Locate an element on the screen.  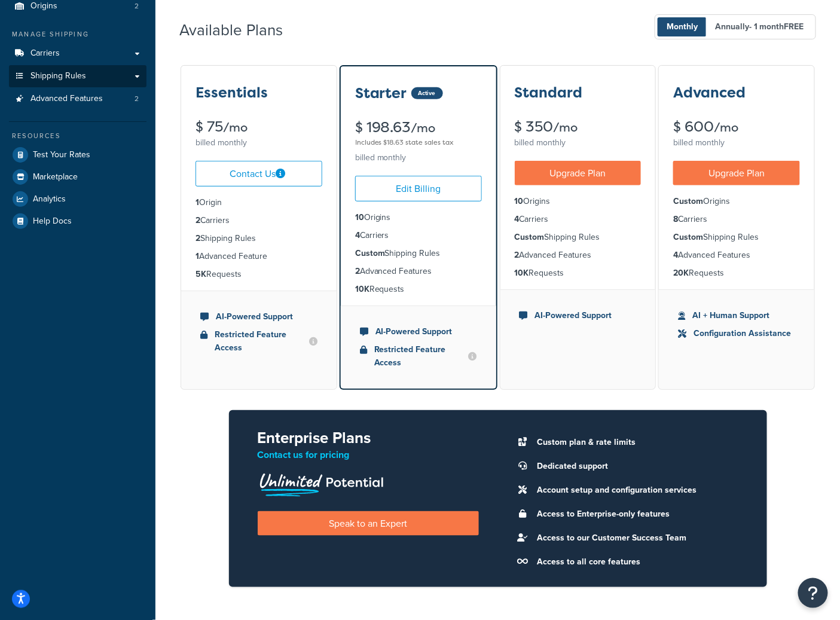
li: Dedicated support is located at coordinates (635, 466).